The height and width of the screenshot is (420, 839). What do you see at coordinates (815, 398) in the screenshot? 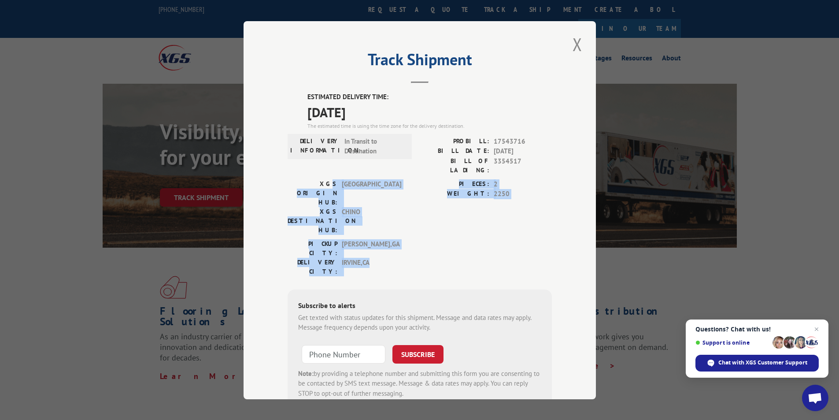
I see `a: Open chat` at bounding box center [815, 398].